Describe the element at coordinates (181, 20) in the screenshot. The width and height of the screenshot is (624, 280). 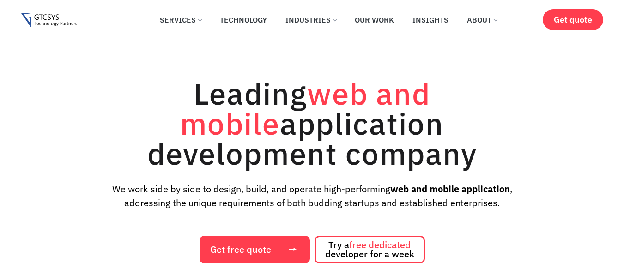
I see `a: Services` at that location.